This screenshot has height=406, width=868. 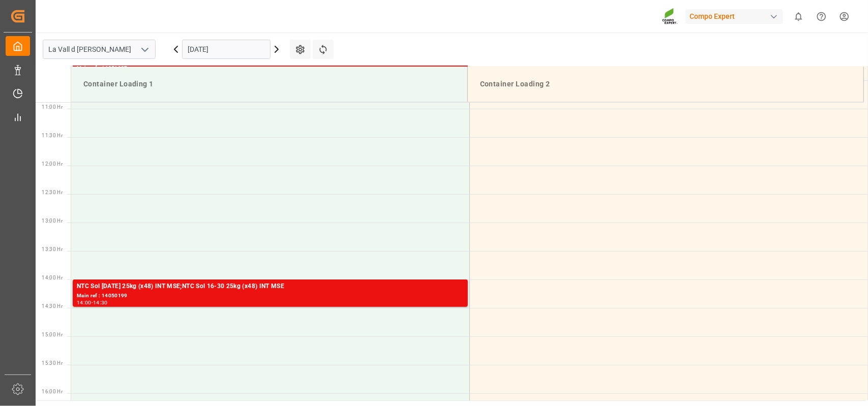 I want to click on span: 12:00 Hr, so click(x=52, y=163).